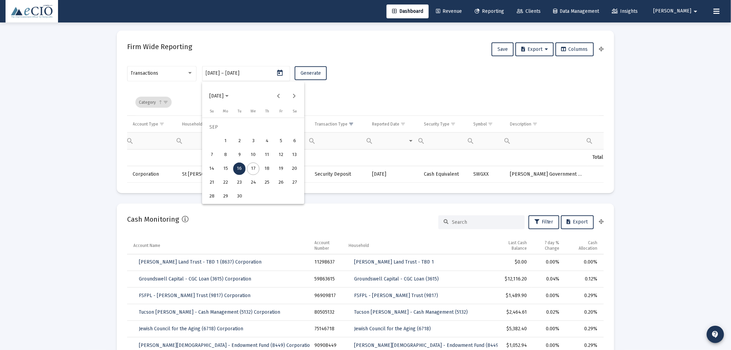 The image size is (731, 350). Describe the element at coordinates (226, 169) in the screenshot. I see `button: 2025-09-15` at that location.